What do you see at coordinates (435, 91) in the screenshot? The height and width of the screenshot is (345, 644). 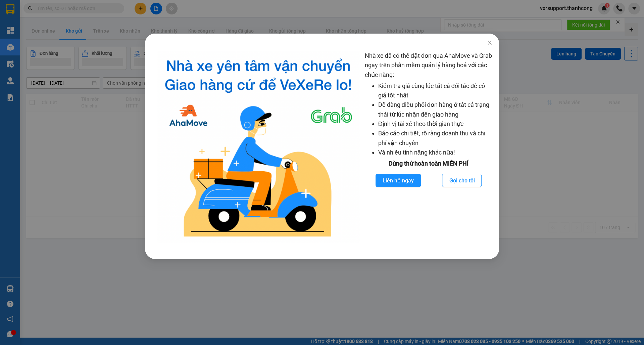 I see `li: Kiểm tra giá cùng lúc tất cả đối tác để có giá tốt nhất` at bounding box center [435, 91].